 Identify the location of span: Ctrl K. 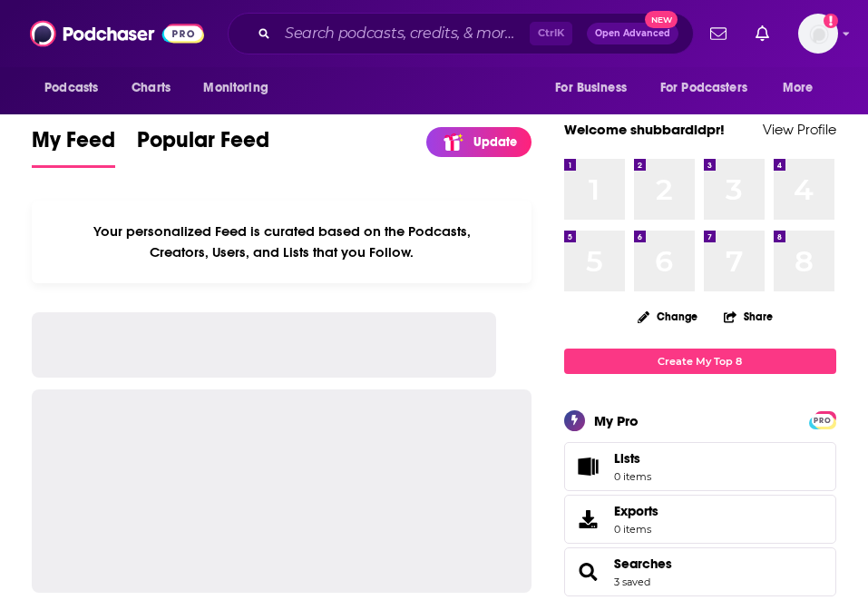
(550, 34).